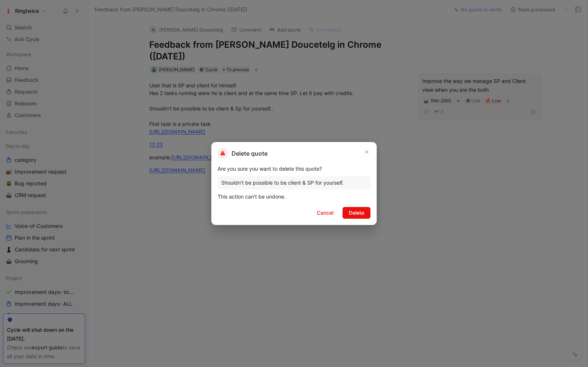 The width and height of the screenshot is (588, 367). What do you see at coordinates (325, 213) in the screenshot?
I see `span: Cancel` at bounding box center [325, 213].